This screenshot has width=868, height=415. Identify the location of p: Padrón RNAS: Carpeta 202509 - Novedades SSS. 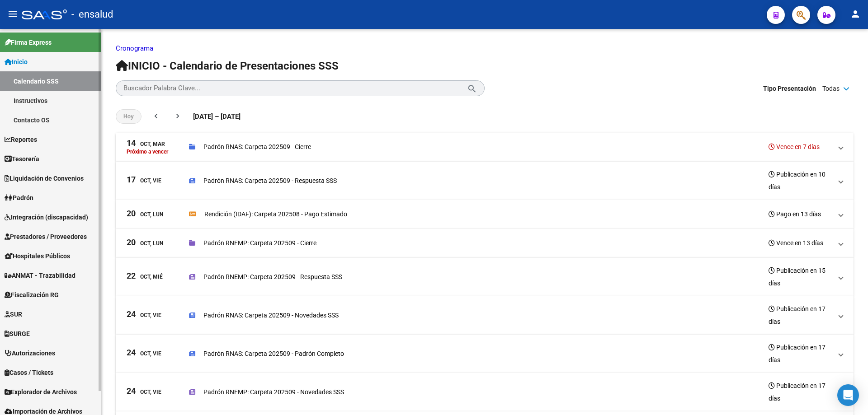
(271, 315).